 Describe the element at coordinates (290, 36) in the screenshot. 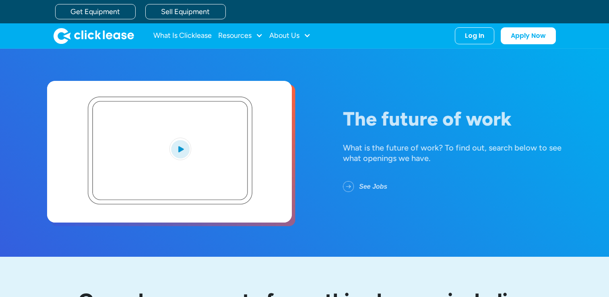

I see `div: About Us` at that location.